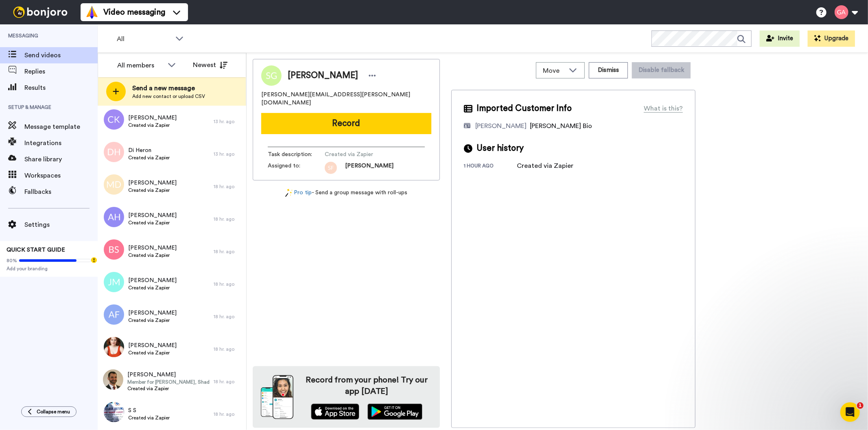 The image size is (868, 430). Describe the element at coordinates (61, 192) in the screenshot. I see `span: Fallbacks` at that location.